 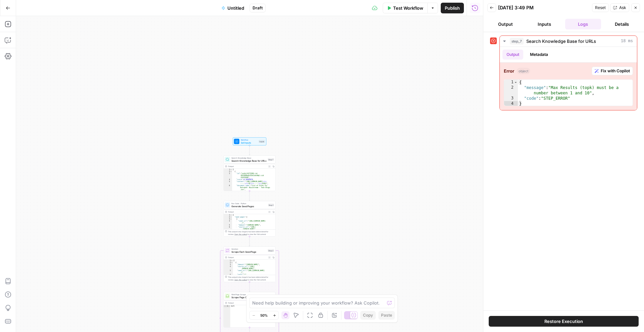 I want to click on span: Copy, so click(x=368, y=316).